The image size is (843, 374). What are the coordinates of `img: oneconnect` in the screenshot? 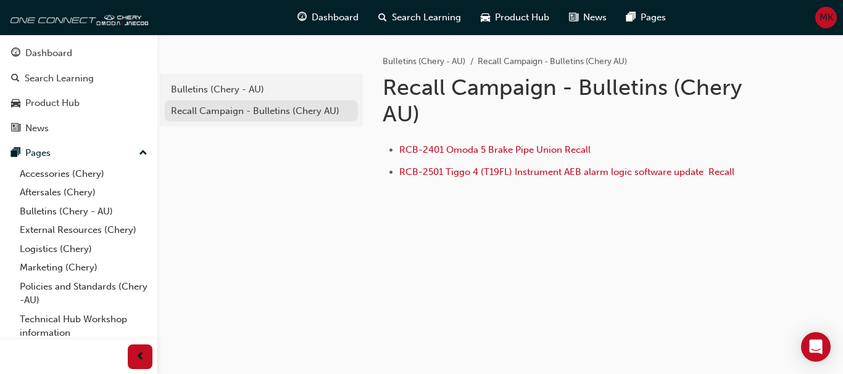 It's located at (77, 17).